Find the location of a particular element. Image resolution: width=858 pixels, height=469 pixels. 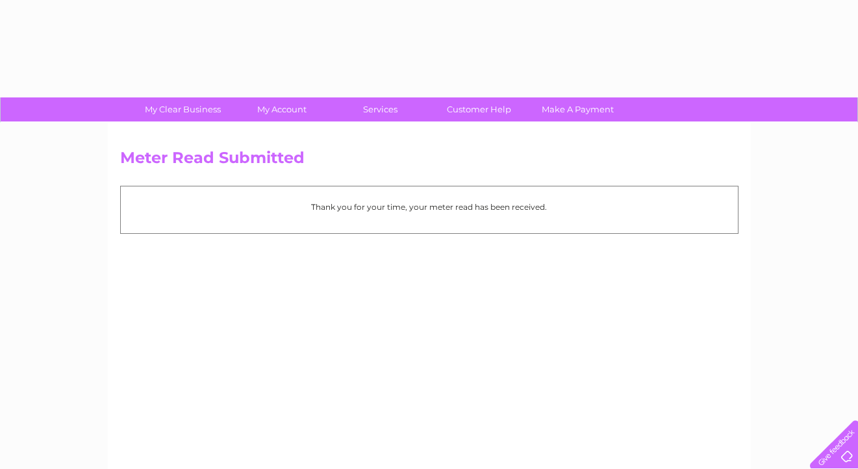

a: My Clear Business is located at coordinates (182, 109).